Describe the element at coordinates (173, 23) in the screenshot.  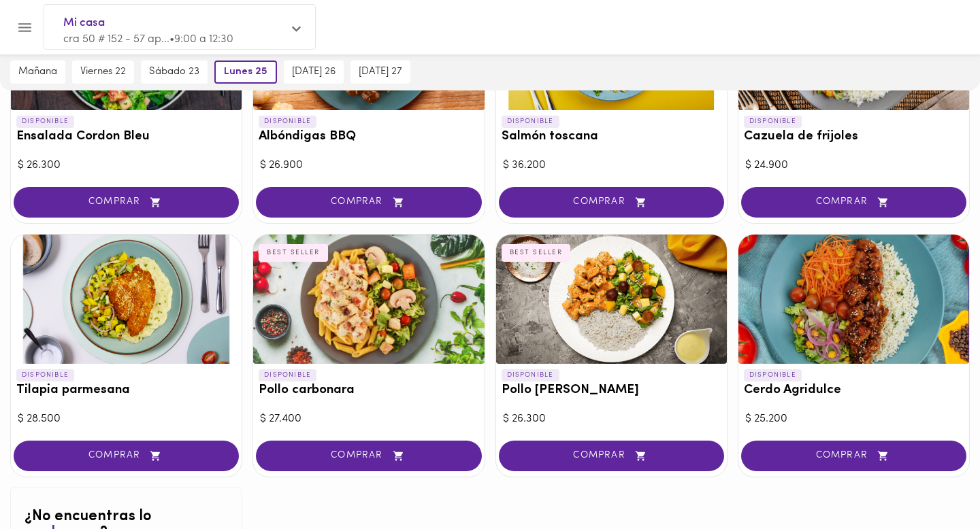
I see `span: Mi casa` at that location.